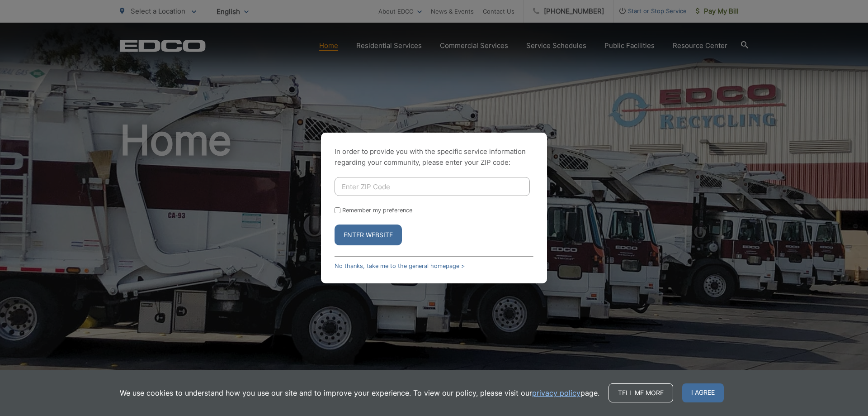 The width and height of the screenshot is (868, 416). Describe the element at coordinates (432, 186) in the screenshot. I see `input: Enter ZIP Code` at that location.